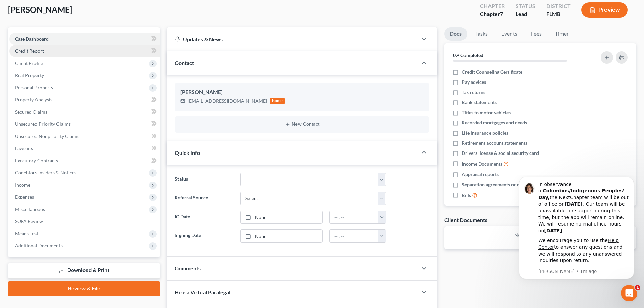 The image size is (644, 308). Describe the element at coordinates (84, 39) in the screenshot. I see `a: Case Dashboard` at that location.